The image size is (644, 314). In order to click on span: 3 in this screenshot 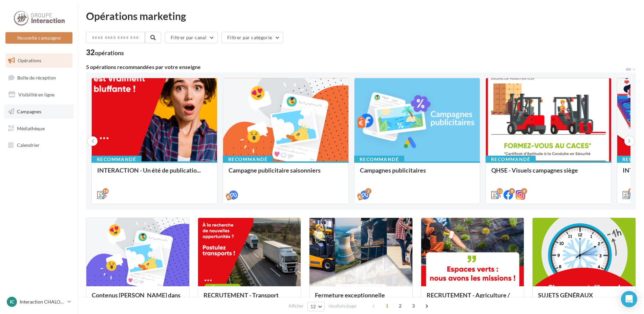, I will do `click(413, 306)`.